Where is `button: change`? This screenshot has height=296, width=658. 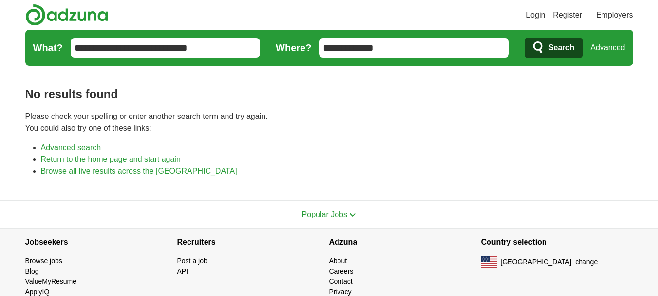 button: change is located at coordinates (587, 262).